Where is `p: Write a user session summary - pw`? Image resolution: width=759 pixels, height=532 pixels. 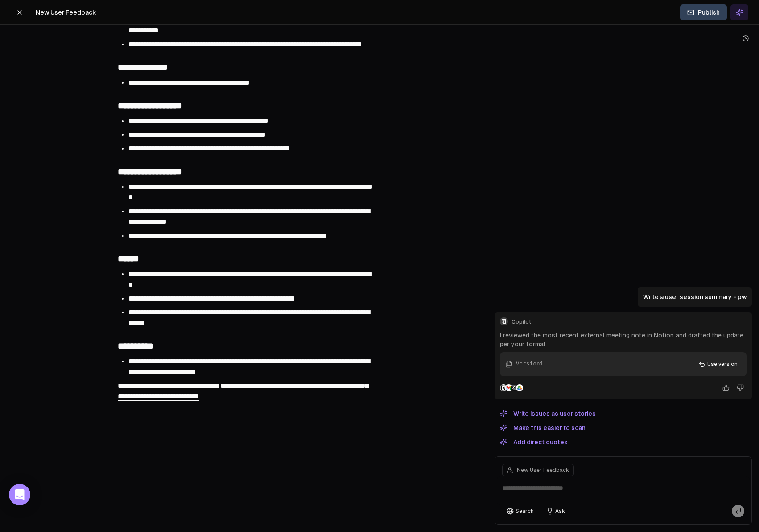 p: Write a user session summary - pw is located at coordinates (694, 297).